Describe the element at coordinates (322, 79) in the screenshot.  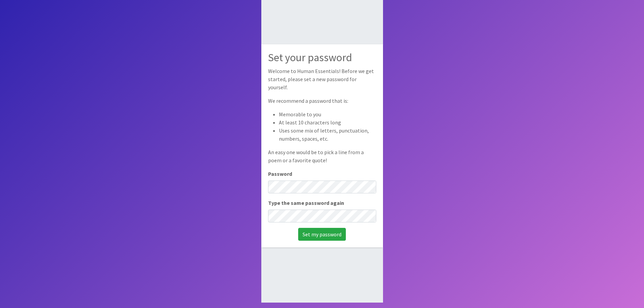
I see `p: Welcome to Human Essentials! Before we get started, please set a new password for yourself.` at that location.